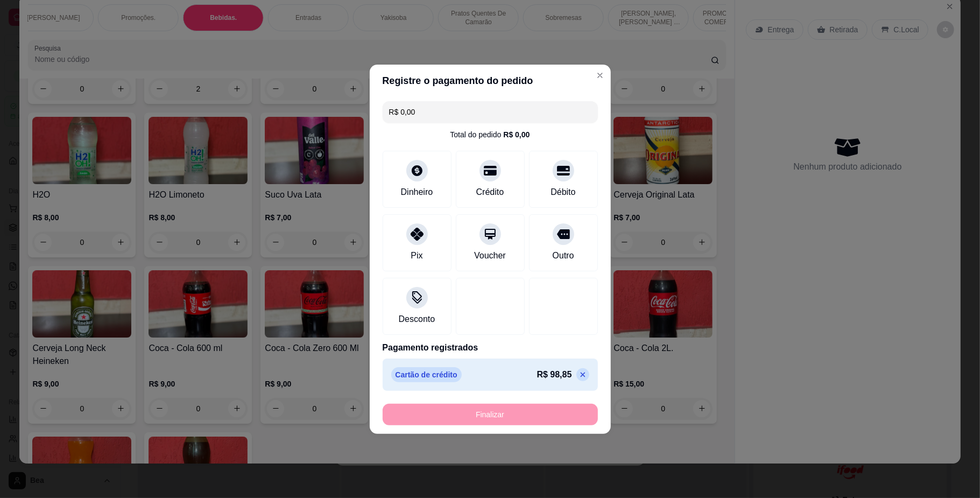 This screenshot has height=498, width=980. Describe the element at coordinates (555, 375) in the screenshot. I see `p: R$ 98,85` at that location.